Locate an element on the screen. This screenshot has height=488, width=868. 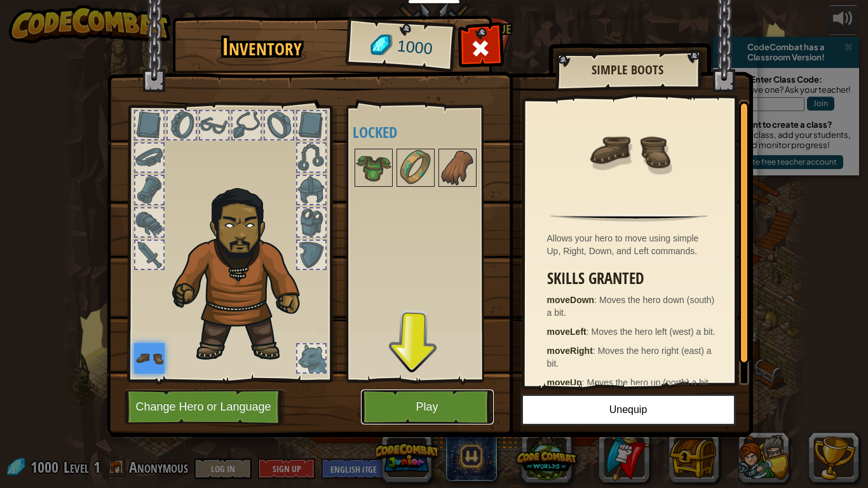
strong: moveLeft is located at coordinates (567, 332).